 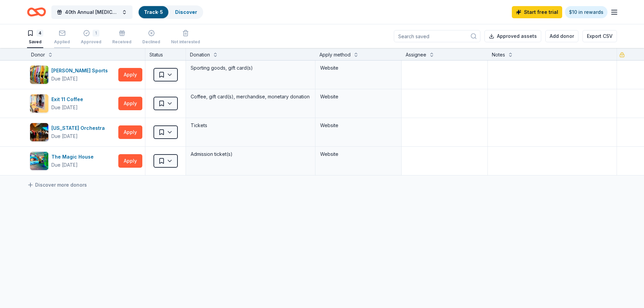 I want to click on img: Image for Minnesota Orchestra, so click(x=40, y=132).